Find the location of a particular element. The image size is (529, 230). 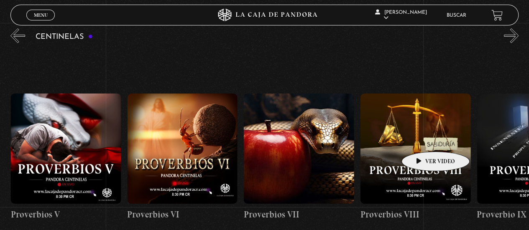

h4: Proverbios VIII is located at coordinates (415, 215).